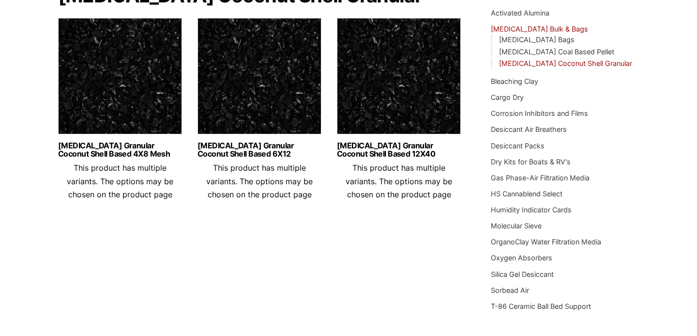  Describe the element at coordinates (539, 113) in the screenshot. I see `a: Corrosion Inhibitors and Films` at that location.